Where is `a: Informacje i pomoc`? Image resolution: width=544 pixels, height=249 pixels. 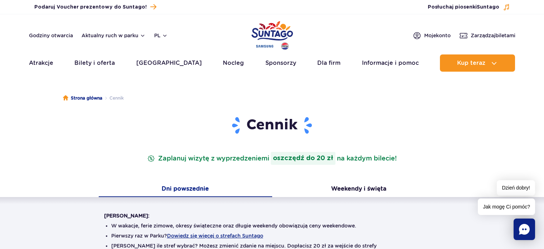 a: Informacje i pomoc is located at coordinates (390, 63).